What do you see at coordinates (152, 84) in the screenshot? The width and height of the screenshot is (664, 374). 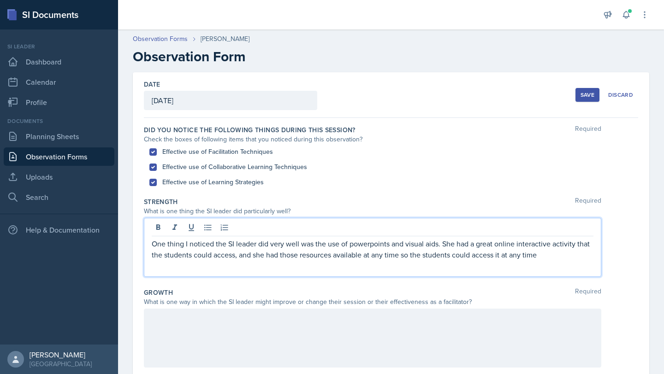 I see `label: Date` at bounding box center [152, 84].